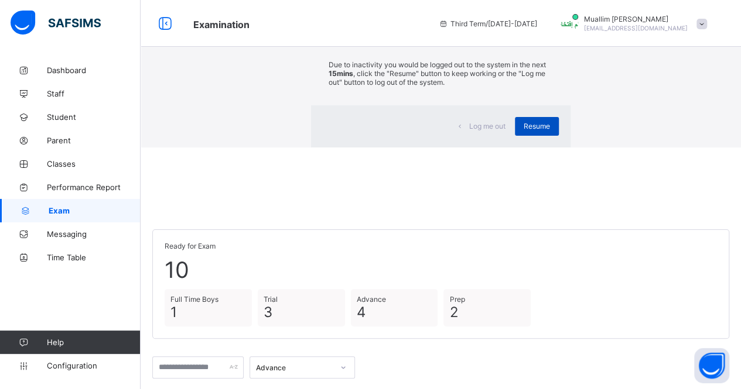 The width and height of the screenshot is (741, 389). What do you see at coordinates (94, 234) in the screenshot?
I see `span: Messaging` at bounding box center [94, 234].